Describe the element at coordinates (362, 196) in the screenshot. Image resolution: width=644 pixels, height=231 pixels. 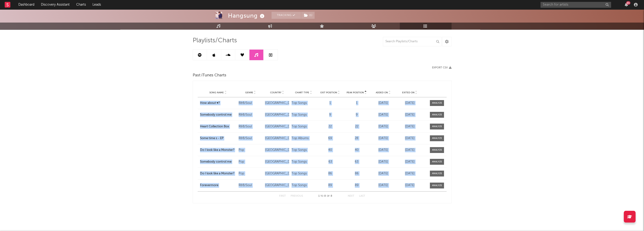
I see `button: Last` at that location.